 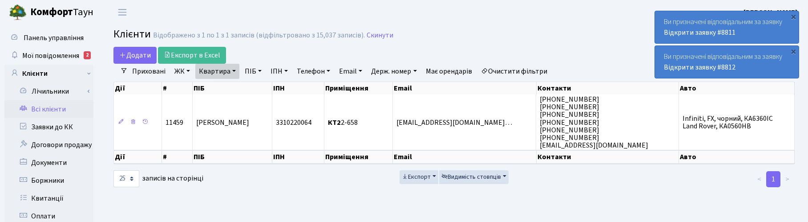 What do you see at coordinates (122, 12) in the screenshot?
I see `button: Переключити навігацію` at bounding box center [122, 12].